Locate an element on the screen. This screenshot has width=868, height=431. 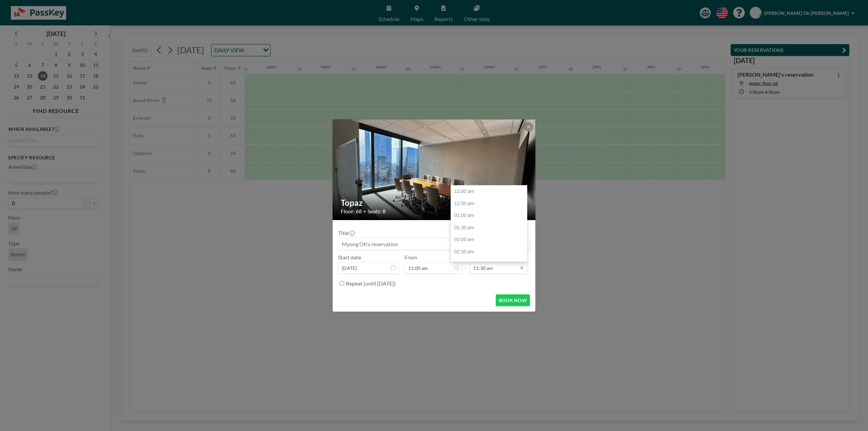
span: Floor: 68 is located at coordinates (351, 211).